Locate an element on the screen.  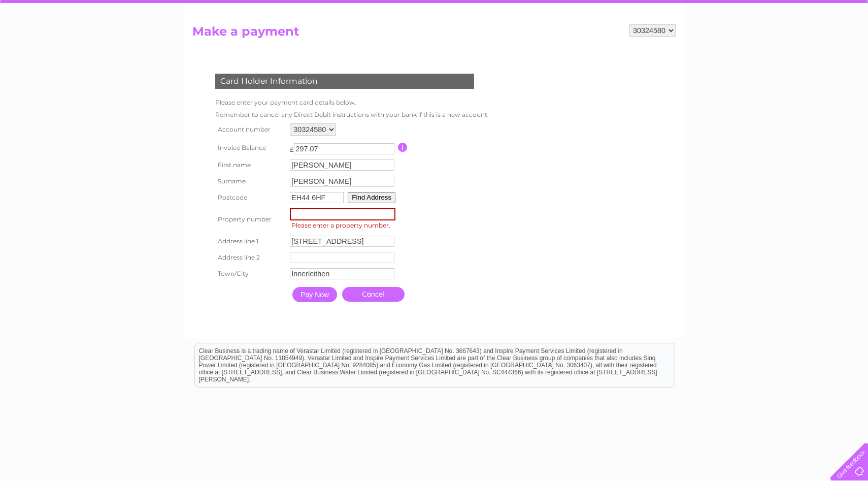
span: Please enter a property number. is located at coordinates (345, 225).